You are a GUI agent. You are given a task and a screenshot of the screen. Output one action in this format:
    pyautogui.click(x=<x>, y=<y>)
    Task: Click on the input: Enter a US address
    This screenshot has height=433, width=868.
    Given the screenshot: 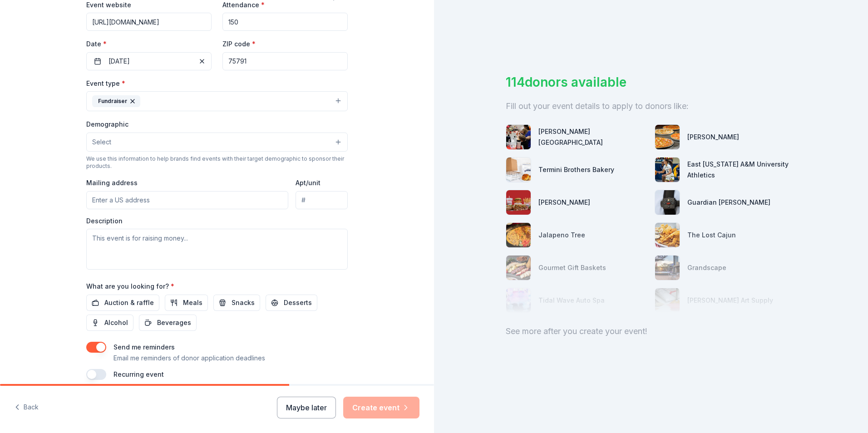 What is the action you would take?
    pyautogui.click(x=187, y=200)
    